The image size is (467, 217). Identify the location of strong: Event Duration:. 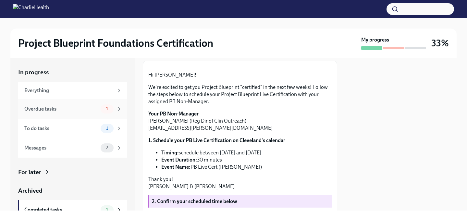
(179, 160).